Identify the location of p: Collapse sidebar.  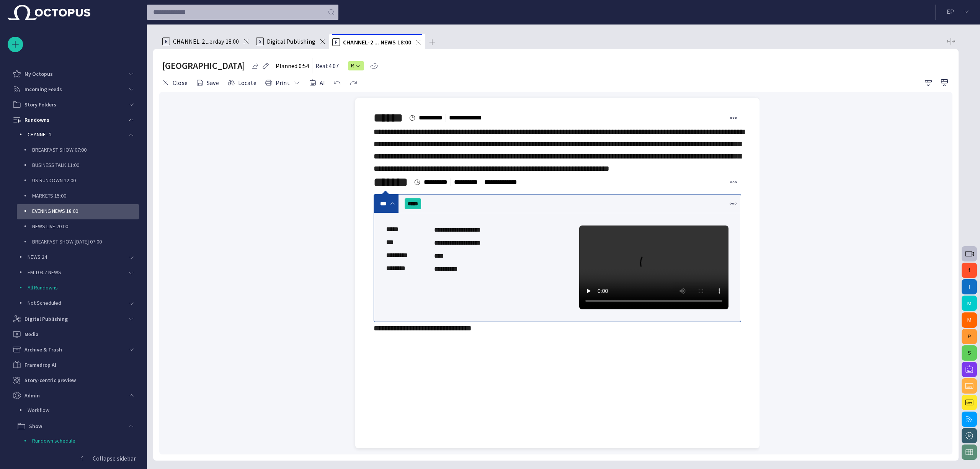
(114, 458).